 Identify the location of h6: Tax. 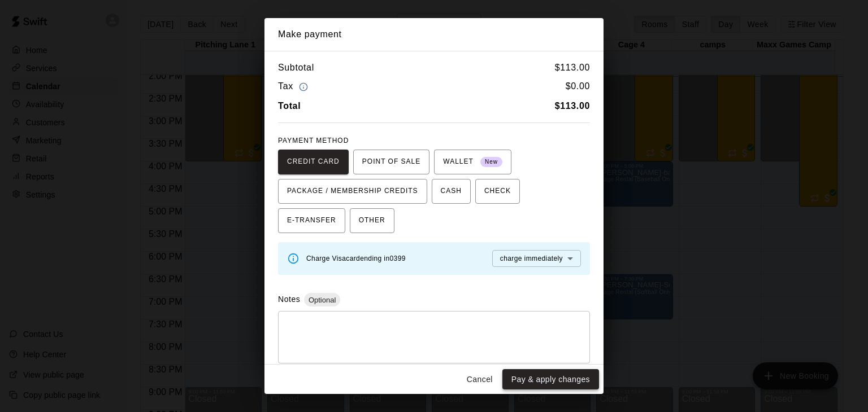
(294, 86).